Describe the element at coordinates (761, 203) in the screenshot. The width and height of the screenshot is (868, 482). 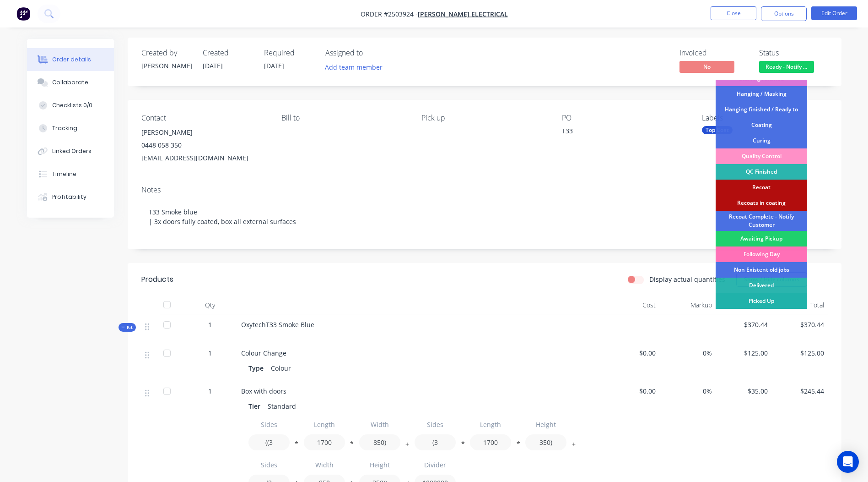
I see `div: Recoats in coating` at that location.